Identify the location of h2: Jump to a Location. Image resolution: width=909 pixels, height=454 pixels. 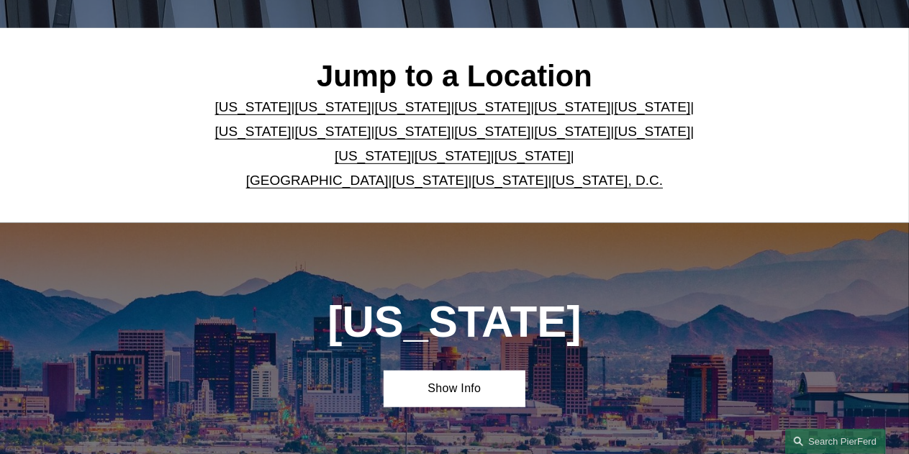
(454, 76).